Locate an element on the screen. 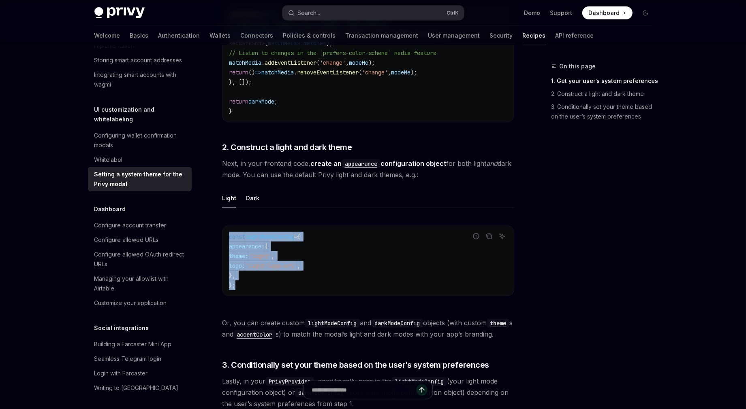  button: Copy the contents from the code block is located at coordinates (489, 237).